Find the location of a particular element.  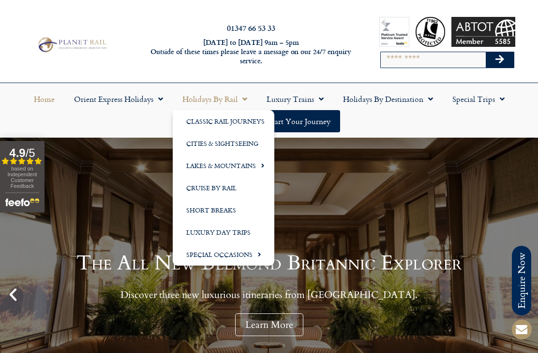

a: Short Breaks is located at coordinates (223, 210).